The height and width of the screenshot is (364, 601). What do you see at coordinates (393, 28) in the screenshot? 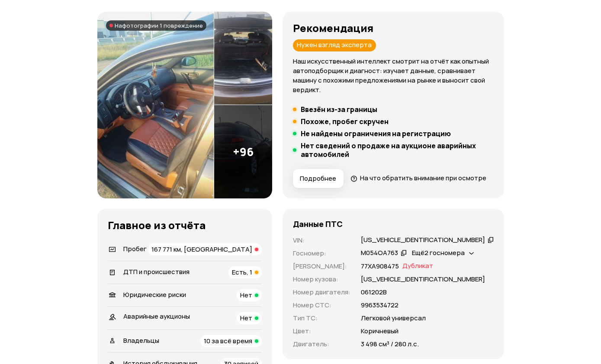
I see `h3: Рекомендация` at bounding box center [393, 28].